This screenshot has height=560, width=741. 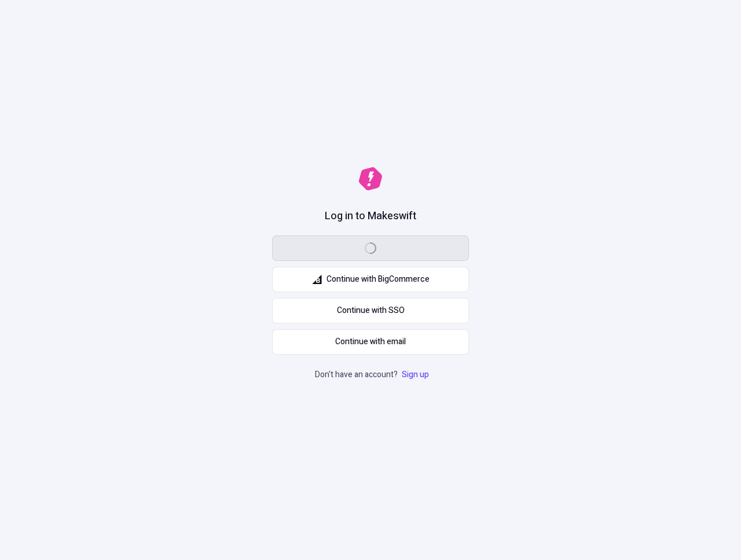 I want to click on span: Continue with BigCommerce, so click(x=378, y=279).